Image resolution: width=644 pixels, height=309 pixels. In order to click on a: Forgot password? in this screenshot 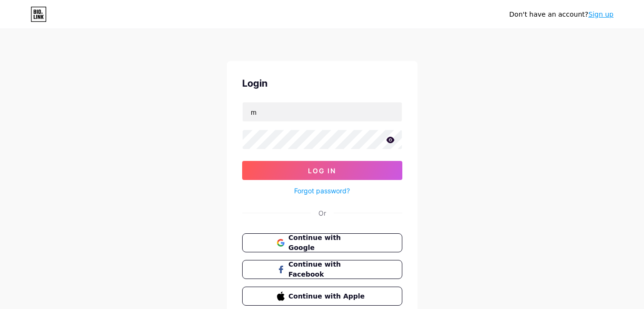, I will do `click(322, 191)`.